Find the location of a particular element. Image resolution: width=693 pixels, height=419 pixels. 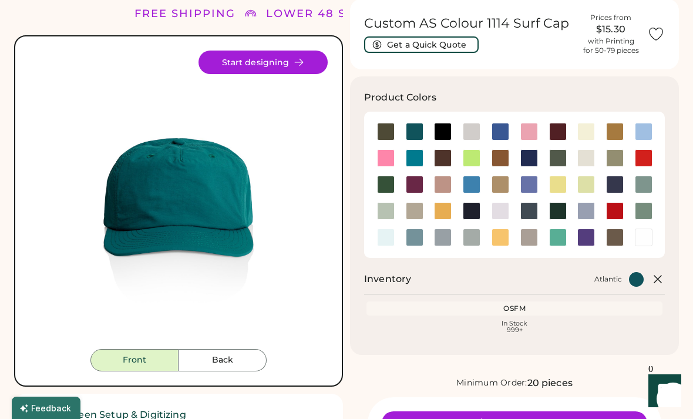

div: LOWER 48 STATES is located at coordinates (325, 14).